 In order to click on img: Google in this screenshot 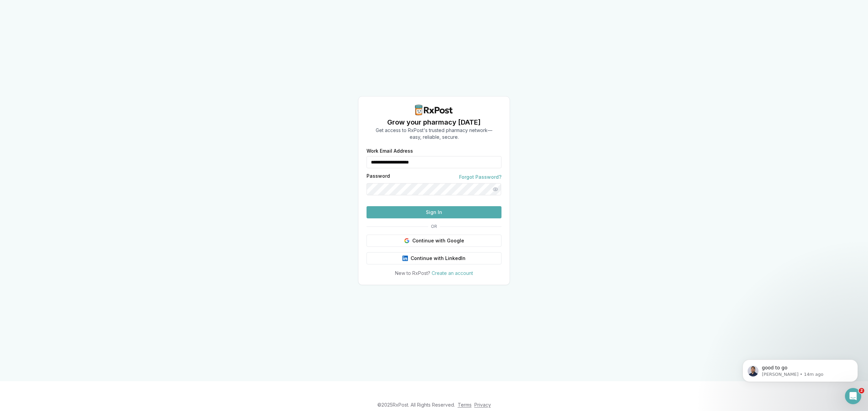, I will do `click(407, 241)`.